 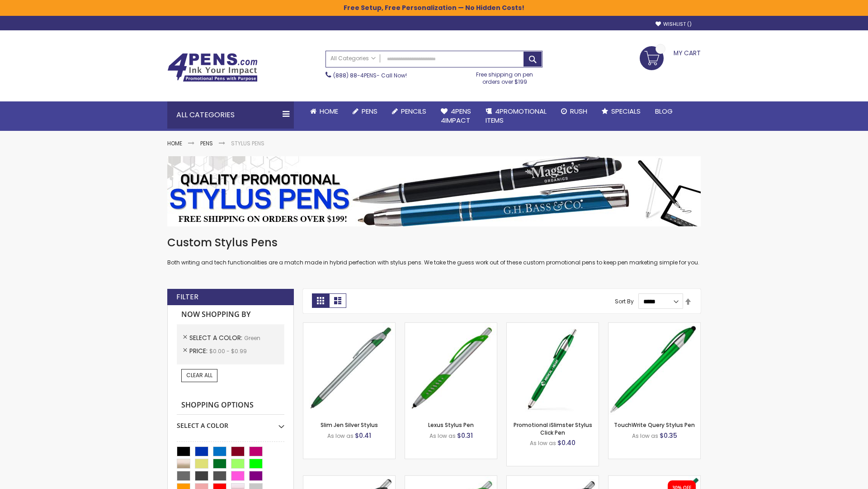 I want to click on a: TouchWrite Query Stylus Pen-Green, so click(x=655, y=326).